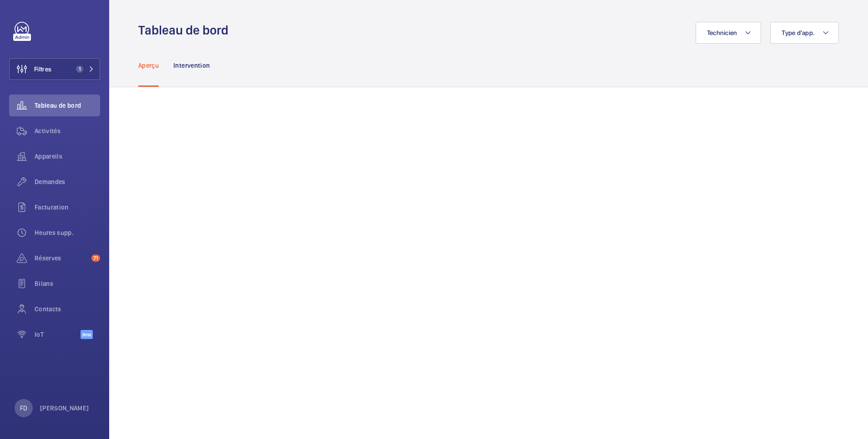  What do you see at coordinates (43, 69) in the screenshot?
I see `span: Filtres` at bounding box center [43, 69].